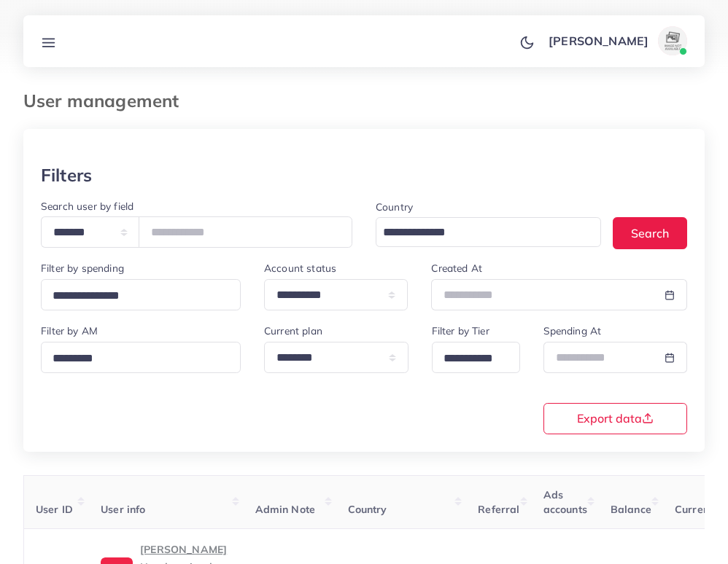 The image size is (728, 564). What do you see at coordinates (70, 331) in the screenshot?
I see `label: Filter by AM` at bounding box center [70, 331].